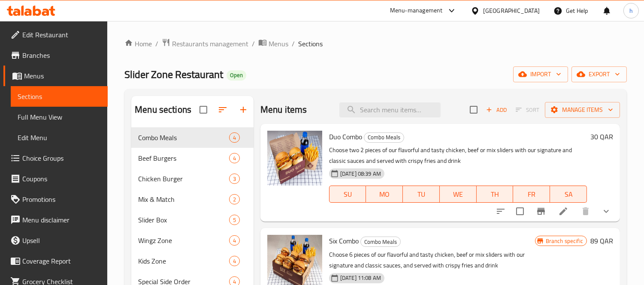 The height and width of the screenshot is (285, 644). What do you see at coordinates (210, 44) in the screenshot?
I see `span: Restaurants management` at bounding box center [210, 44].